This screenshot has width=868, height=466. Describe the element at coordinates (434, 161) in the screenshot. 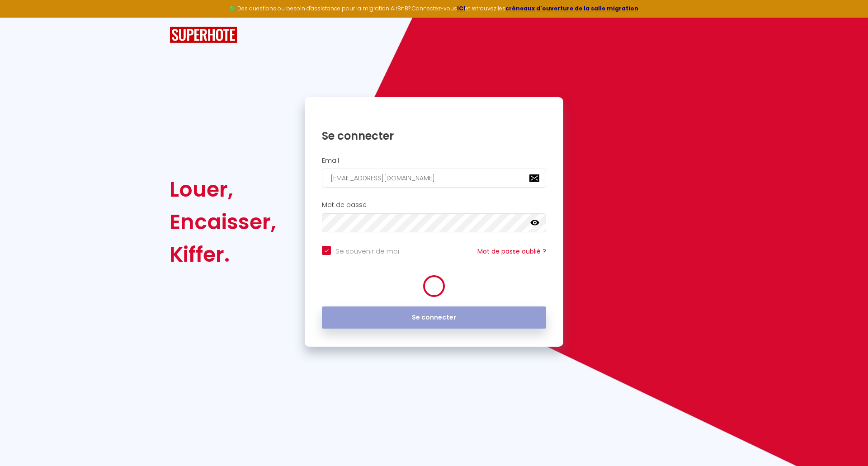

I see `h2: Email` at that location.